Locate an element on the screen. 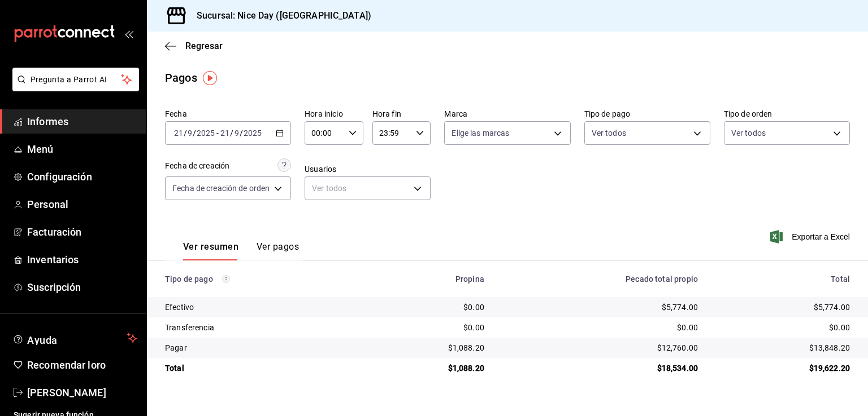  font: Ayuda is located at coordinates (42, 341).